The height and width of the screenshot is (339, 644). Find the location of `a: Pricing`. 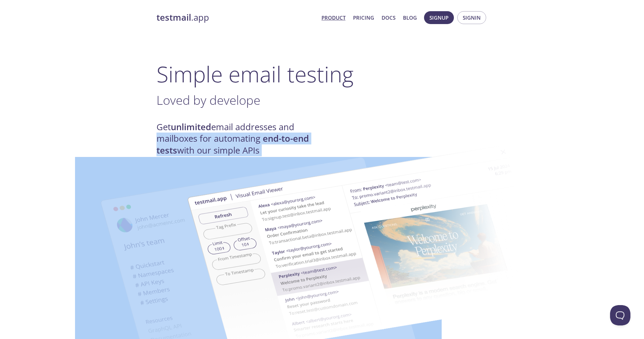

a: Pricing is located at coordinates (364, 18).